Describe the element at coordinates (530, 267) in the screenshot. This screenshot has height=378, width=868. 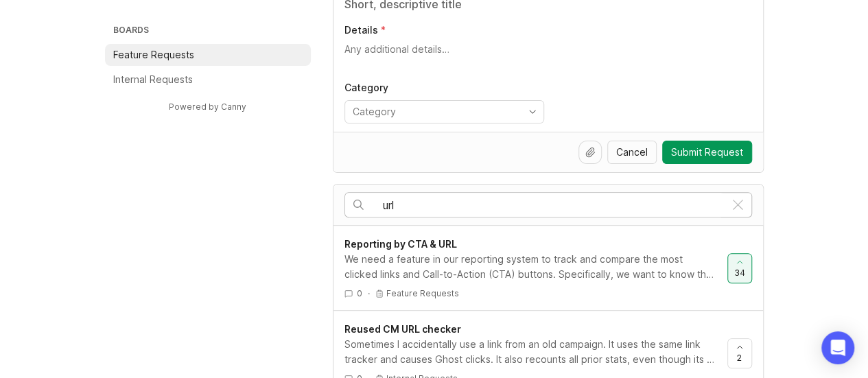
I see `div: We need a feature in our reporting system to track and compare the most clicked links and Call-to...` at that location.